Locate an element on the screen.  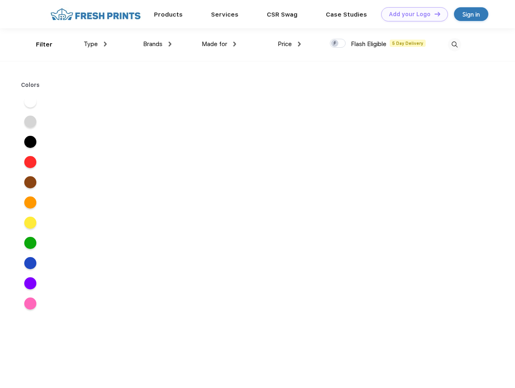
img: desktop_search.svg is located at coordinates (455, 44).